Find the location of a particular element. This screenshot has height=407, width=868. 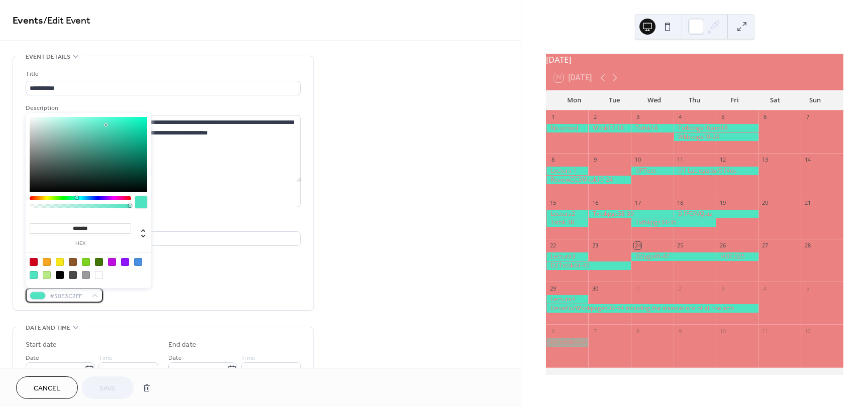

div: Thu is located at coordinates (695, 100).